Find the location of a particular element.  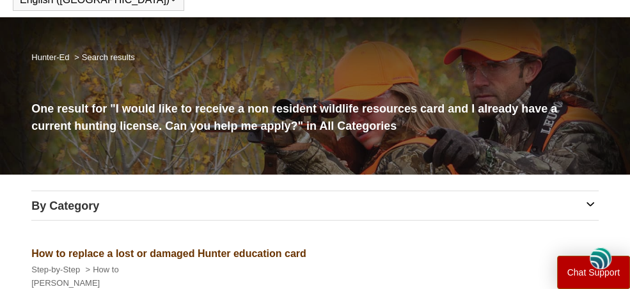

li: Hunter-Ed is located at coordinates (51, 57).